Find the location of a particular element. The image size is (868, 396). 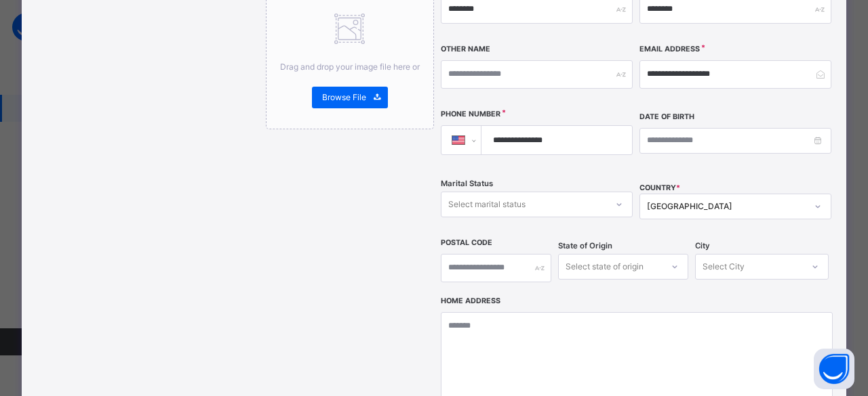

label: Date of Birth is located at coordinates (666, 118).